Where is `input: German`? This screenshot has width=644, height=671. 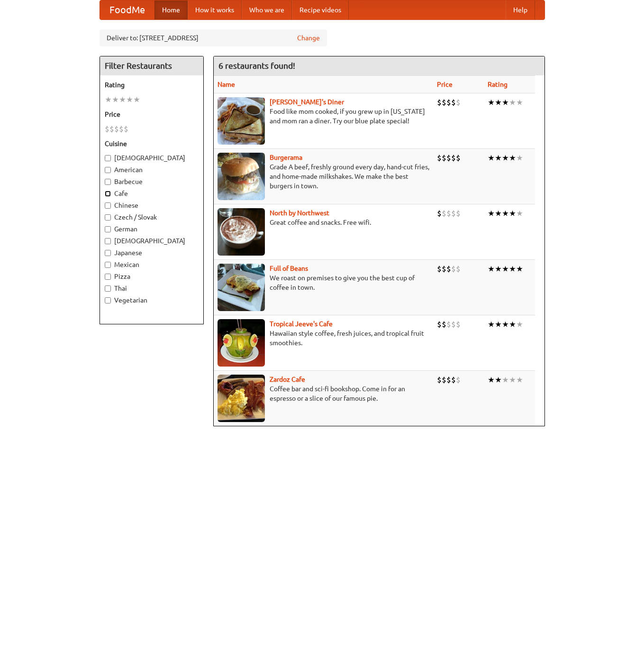
input: German is located at coordinates (107, 229).